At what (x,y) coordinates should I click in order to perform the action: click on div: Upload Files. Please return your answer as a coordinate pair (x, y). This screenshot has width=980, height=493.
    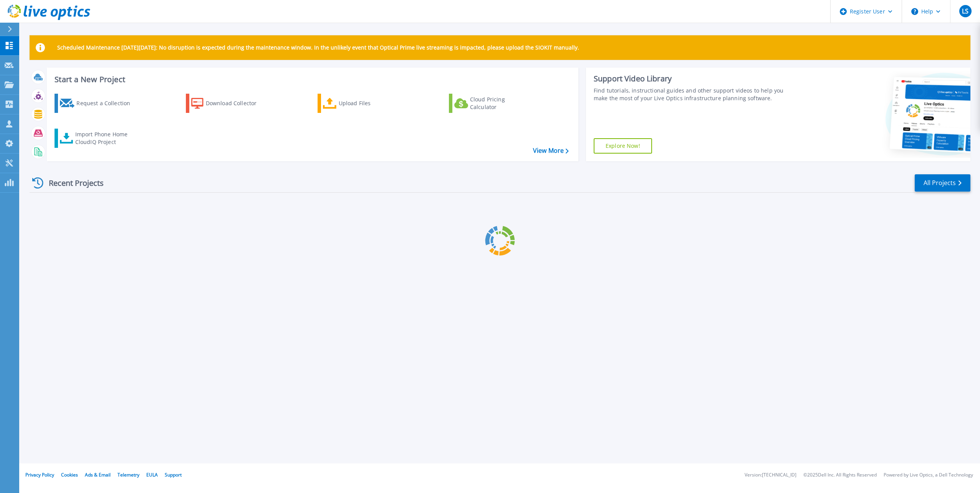
    Looking at the image, I should click on (370, 104).